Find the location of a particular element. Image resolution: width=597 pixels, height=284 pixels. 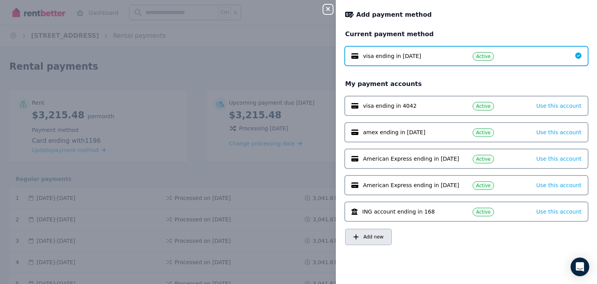

div: Open Intercom Messenger is located at coordinates (580, 267).